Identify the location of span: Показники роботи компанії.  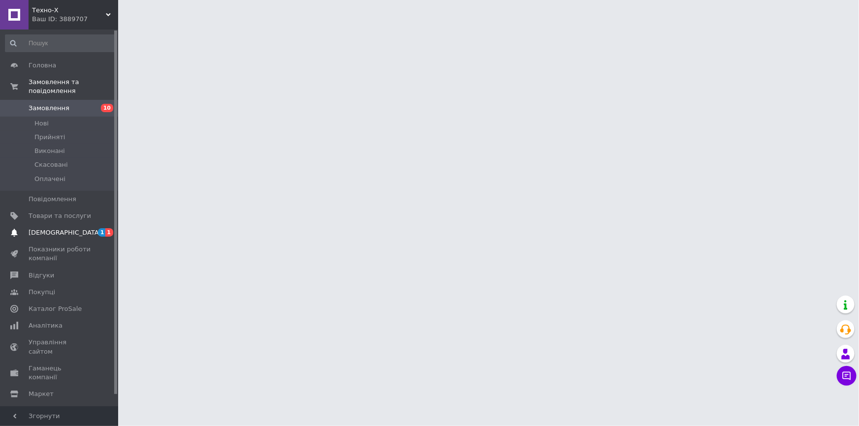
(60, 254).